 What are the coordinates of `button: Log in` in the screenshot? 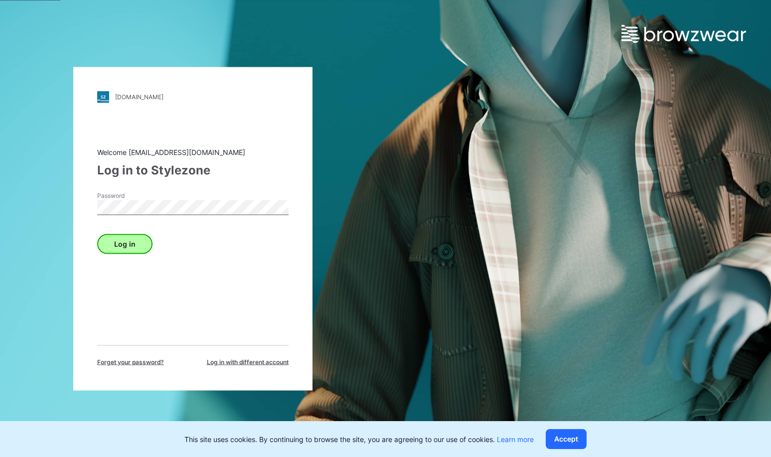 It's located at (125, 244).